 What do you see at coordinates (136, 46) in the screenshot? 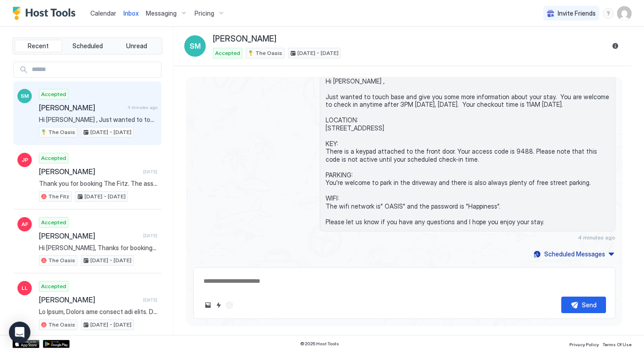
I see `span: Unread` at bounding box center [136, 46].